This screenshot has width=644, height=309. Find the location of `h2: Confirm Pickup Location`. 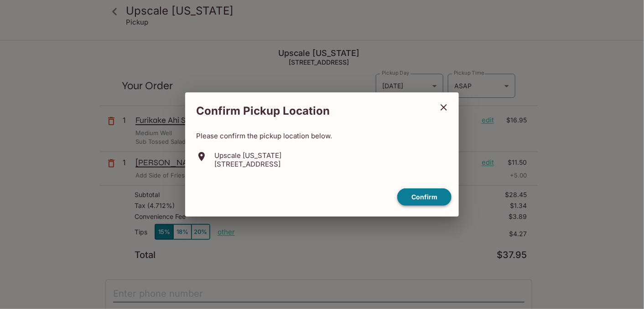

h2: Confirm Pickup Location is located at coordinates (308, 111).